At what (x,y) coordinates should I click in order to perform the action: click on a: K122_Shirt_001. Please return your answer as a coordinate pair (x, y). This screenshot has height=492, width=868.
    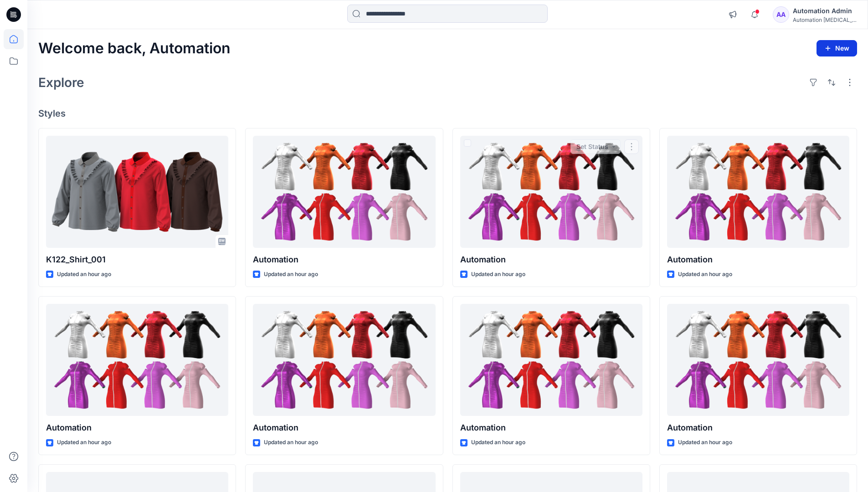
    Looking at the image, I should click on (137, 192).